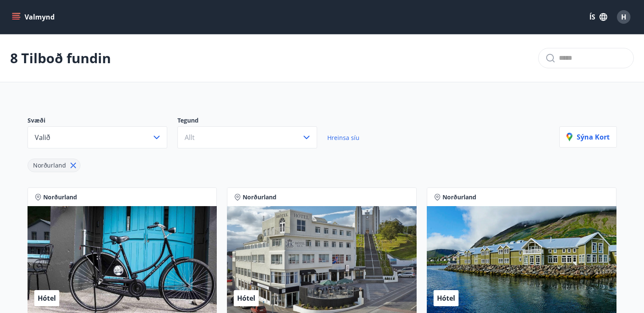  What do you see at coordinates (54, 165) in the screenshot?
I see `div: Norðurland` at bounding box center [54, 165].